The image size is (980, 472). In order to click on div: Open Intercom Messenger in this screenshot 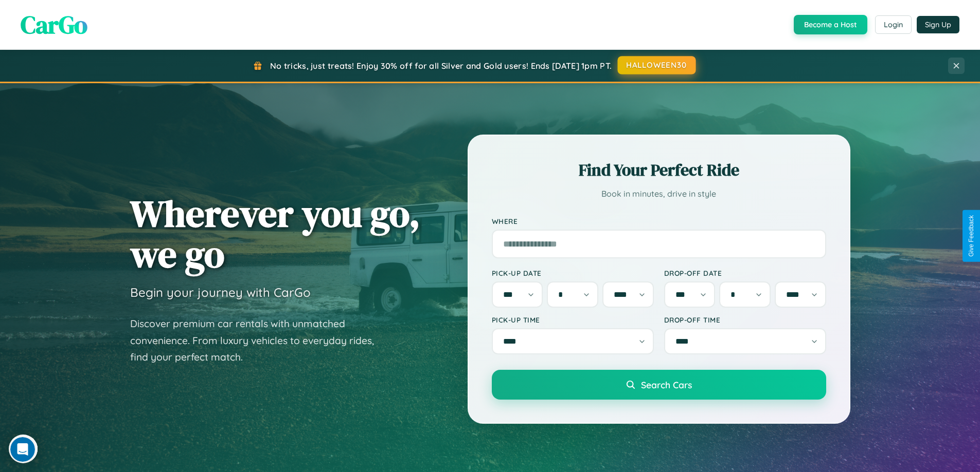, I will do `click(98, 18)`.